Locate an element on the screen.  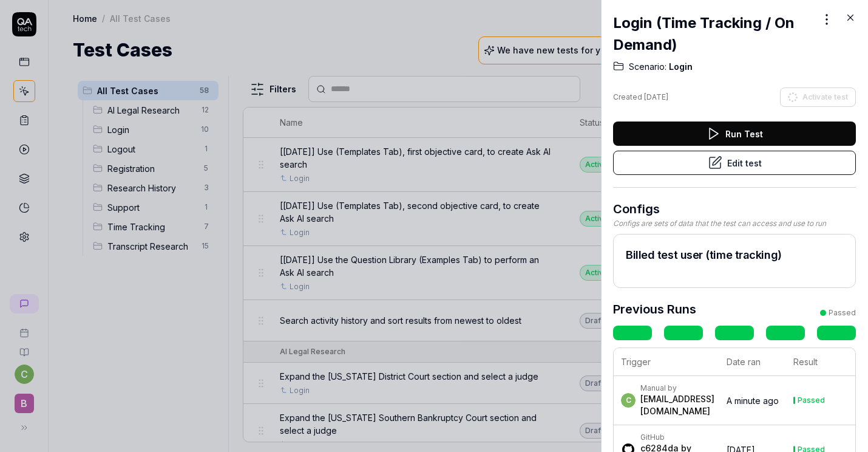
h2: Login (Time Tracking / On Demand) is located at coordinates (715, 34).